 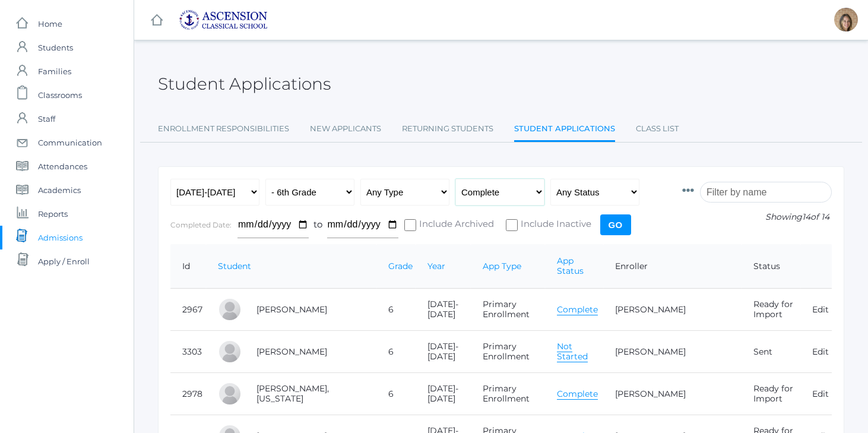 What do you see at coordinates (188, 309) in the screenshot?
I see `td: 2967` at bounding box center [188, 309].